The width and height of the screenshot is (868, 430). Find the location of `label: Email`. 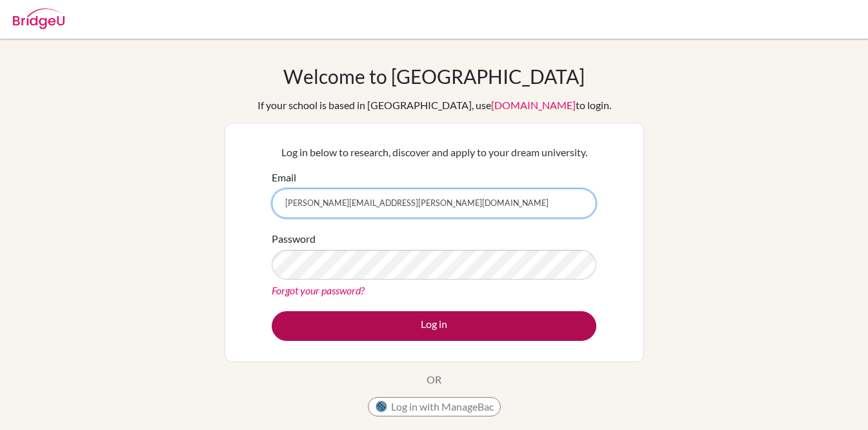

label: Email is located at coordinates (284, 177).